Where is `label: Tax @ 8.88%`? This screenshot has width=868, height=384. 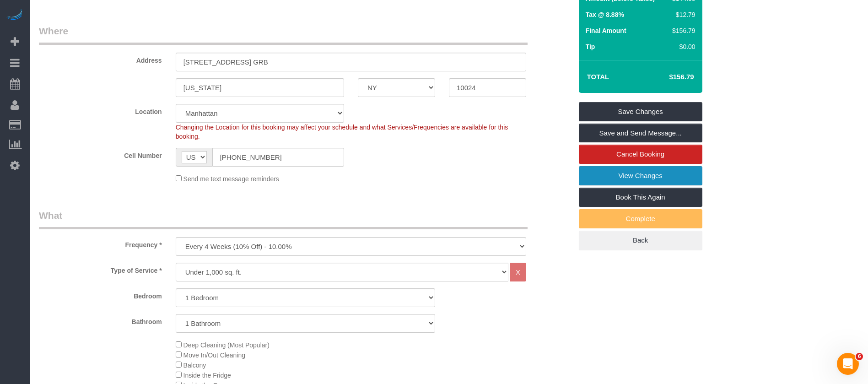
label: Tax @ 8.88% is located at coordinates (605, 15).